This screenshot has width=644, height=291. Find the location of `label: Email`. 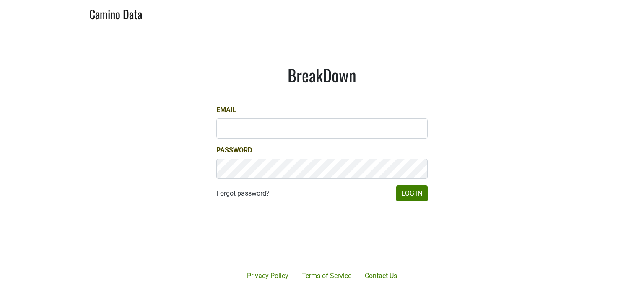

label: Email is located at coordinates (226, 110).